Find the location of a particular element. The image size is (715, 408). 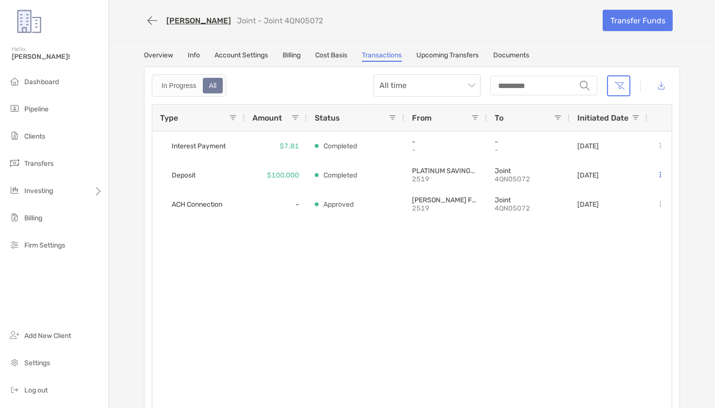

a: Billing is located at coordinates (291, 56).